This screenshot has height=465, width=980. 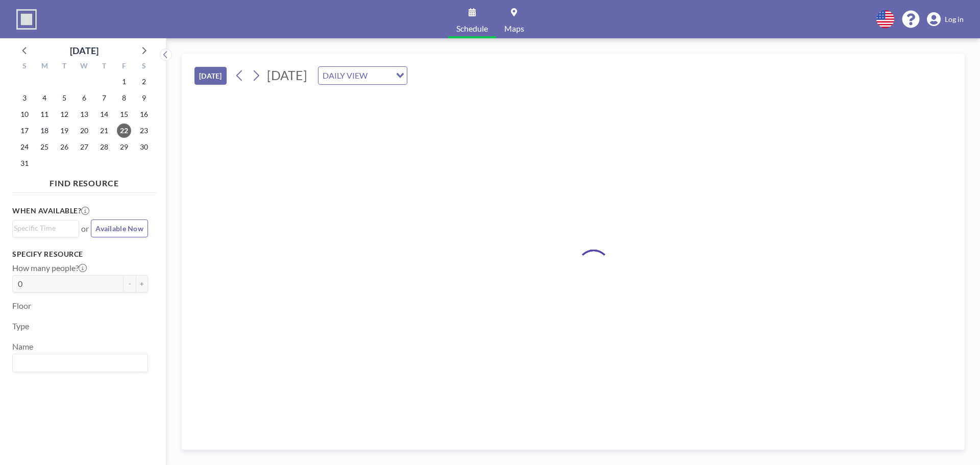 What do you see at coordinates (124, 115) in the screenshot?
I see `span: Friday, August 15, 2025` at bounding box center [124, 115].